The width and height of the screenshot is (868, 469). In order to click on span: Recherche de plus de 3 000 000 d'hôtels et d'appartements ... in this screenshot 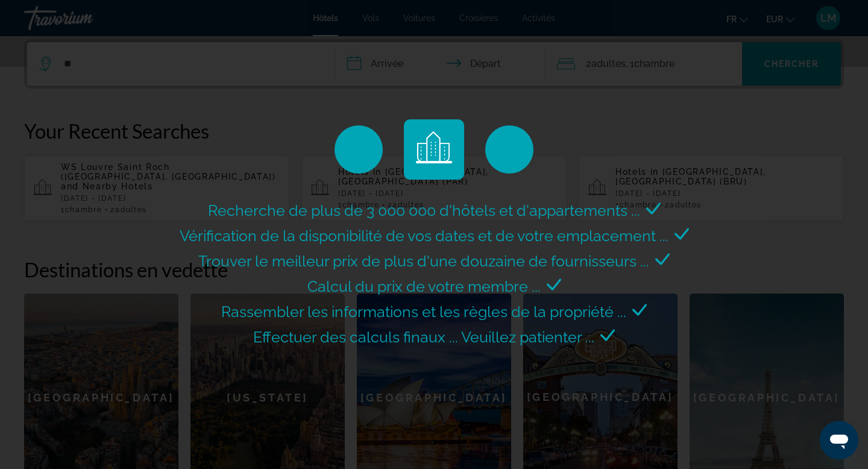, I will do `click(424, 210)`.